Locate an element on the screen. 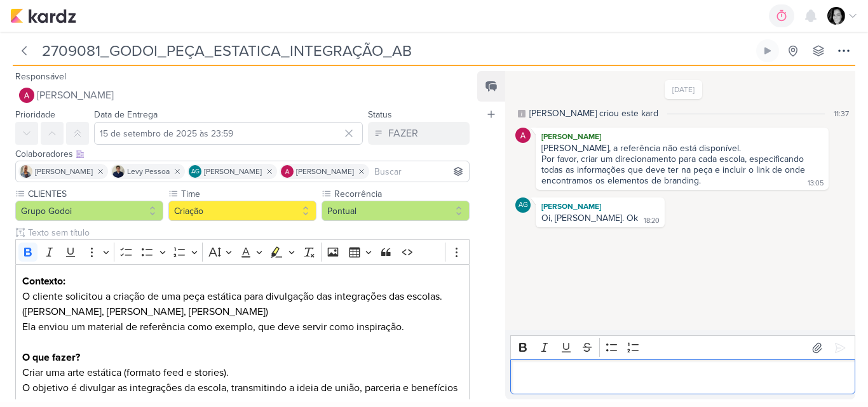 The height and width of the screenshot is (407, 868). button: Pontual is located at coordinates (395, 211).